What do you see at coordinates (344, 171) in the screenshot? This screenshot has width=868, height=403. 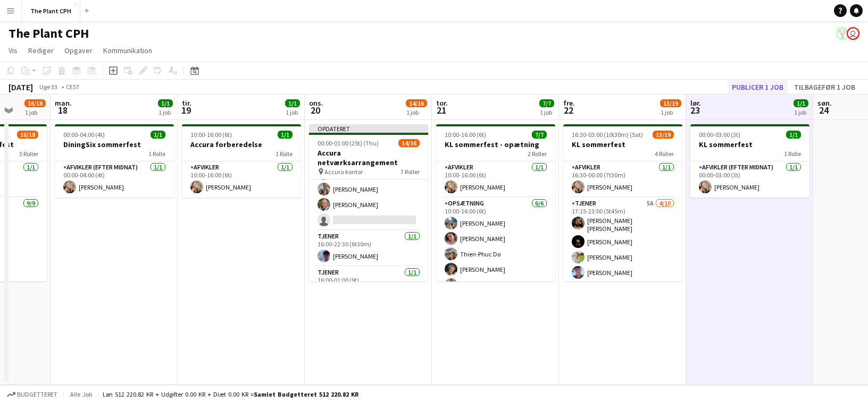 I see `span: Accura kontor` at bounding box center [344, 171].